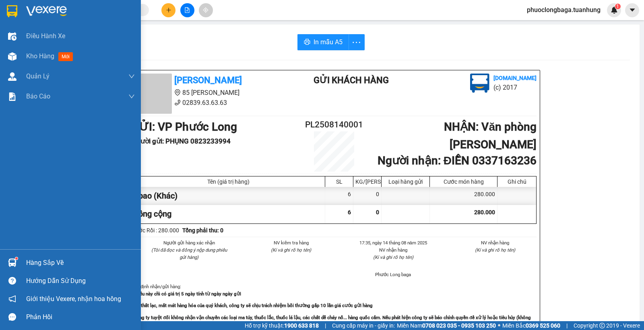 The height and width of the screenshot is (330, 644). I want to click on img: solution-icon, so click(12, 97).